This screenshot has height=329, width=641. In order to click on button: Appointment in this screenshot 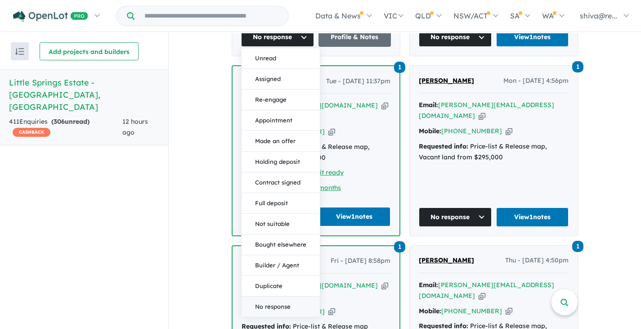, I will do `click(281, 121)`.